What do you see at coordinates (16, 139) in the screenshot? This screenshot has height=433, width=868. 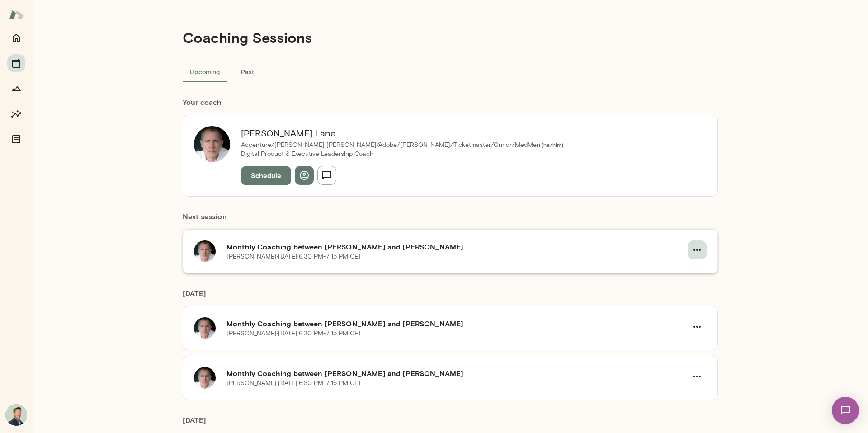 I see `button: Documents` at bounding box center [16, 139].